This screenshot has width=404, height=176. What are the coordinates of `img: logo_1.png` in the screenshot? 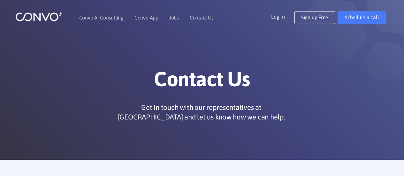 It's located at (39, 17).